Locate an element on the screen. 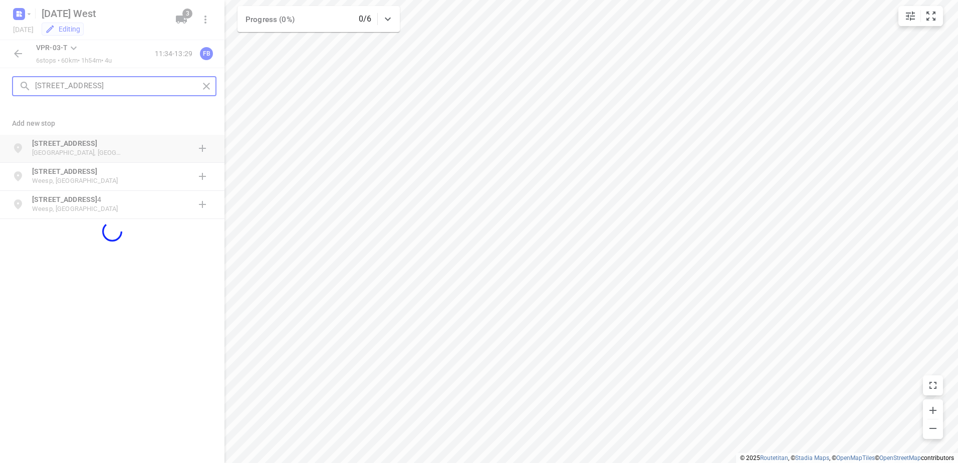 The height and width of the screenshot is (463, 958). span: Progress (0%) is located at coordinates (270, 20).